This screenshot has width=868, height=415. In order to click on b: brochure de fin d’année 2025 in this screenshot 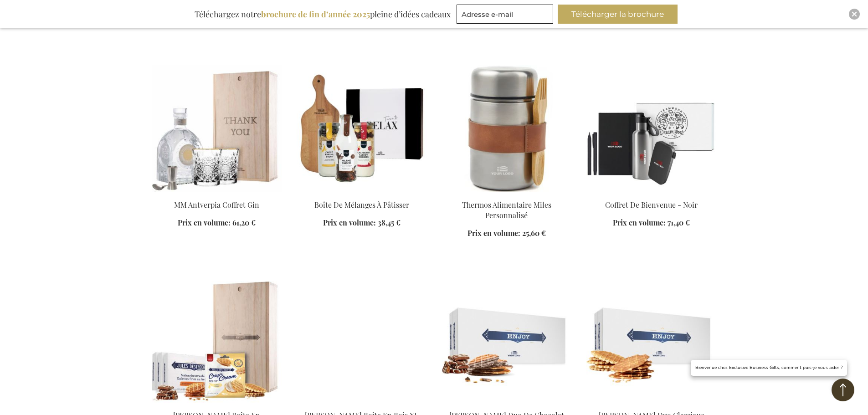, I will do `click(315, 14)`.